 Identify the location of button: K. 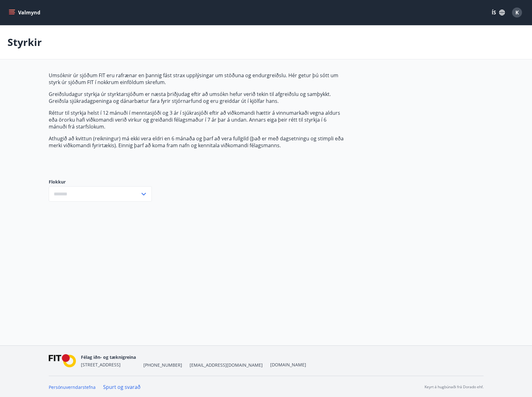
(517, 13).